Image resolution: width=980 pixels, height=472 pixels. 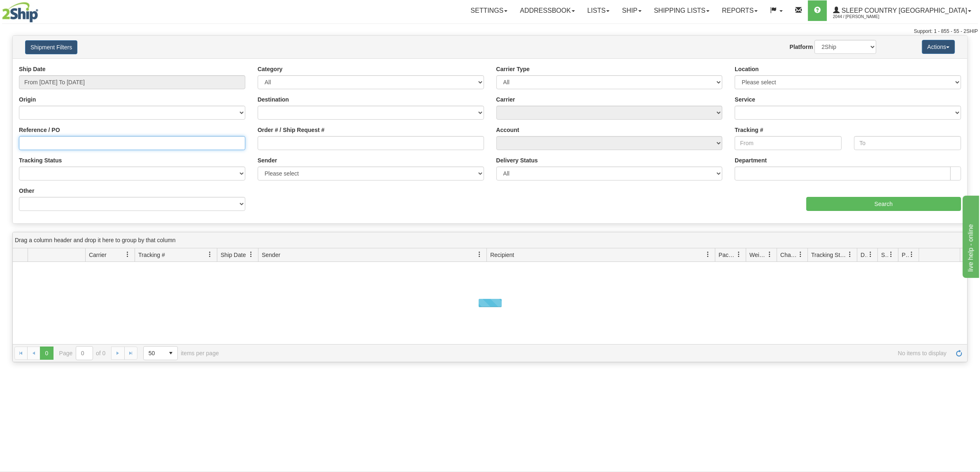 I want to click on span: Recipient, so click(x=502, y=255).